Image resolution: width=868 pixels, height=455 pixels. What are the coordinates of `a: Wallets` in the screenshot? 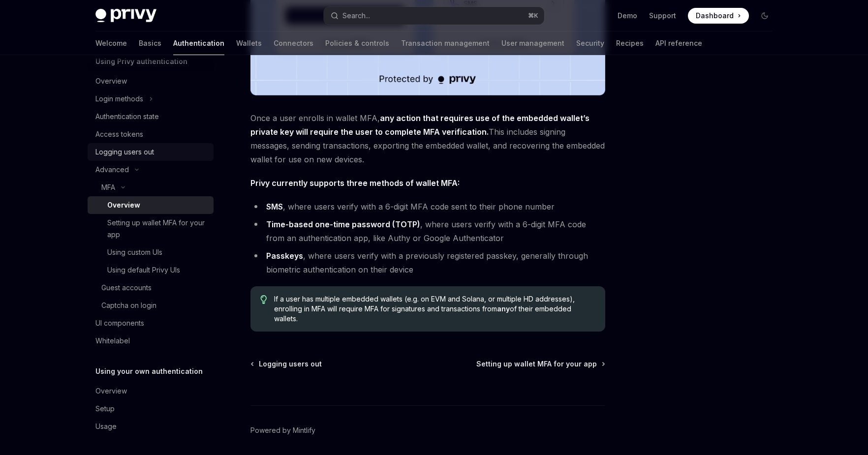 It's located at (249, 44).